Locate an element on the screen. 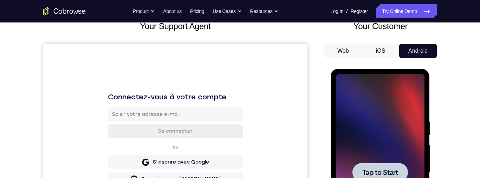 The image size is (480, 178). a: About us is located at coordinates (172, 11).